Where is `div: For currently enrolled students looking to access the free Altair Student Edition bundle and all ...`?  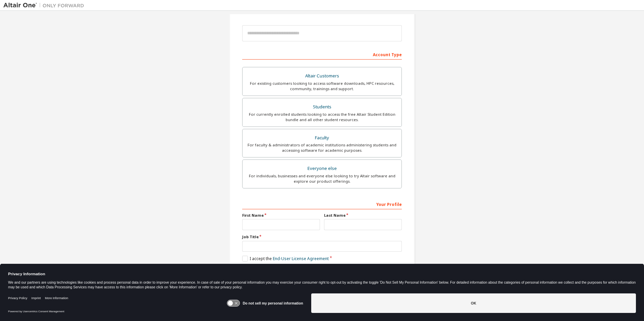 div: For currently enrolled students looking to access the free Altair Student Edition bundle and all ... is located at coordinates (322, 117).